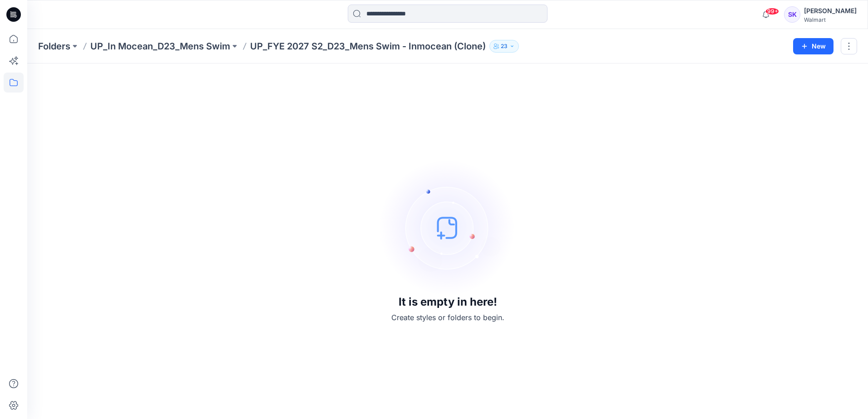  Describe the element at coordinates (160, 46) in the screenshot. I see `p: UP_In Mocean_D23_Mens Swim` at that location.